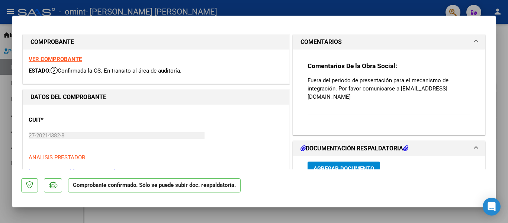 This screenshot has width=508, height=223. Describe the element at coordinates (352, 66) in the screenshot. I see `strong: Comentarios De la Obra Social:` at that location.